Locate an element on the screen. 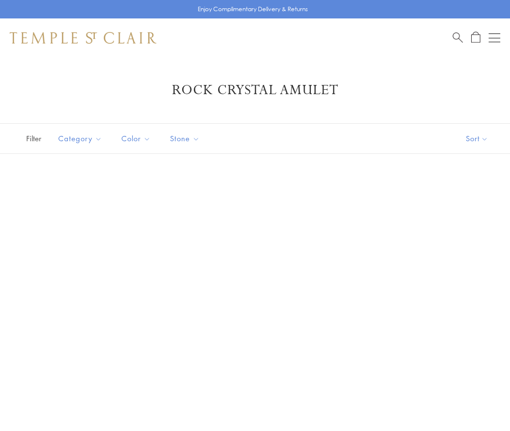 The image size is (510, 431). button: Category is located at coordinates (80, 138).